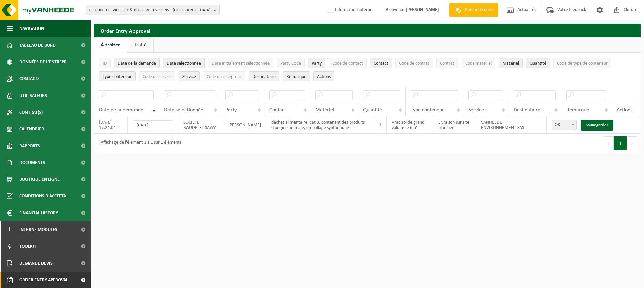 This screenshot has width=644, height=288. What do you see at coordinates (29, 79) in the screenshot?
I see `span: Contacts` at bounding box center [29, 79].